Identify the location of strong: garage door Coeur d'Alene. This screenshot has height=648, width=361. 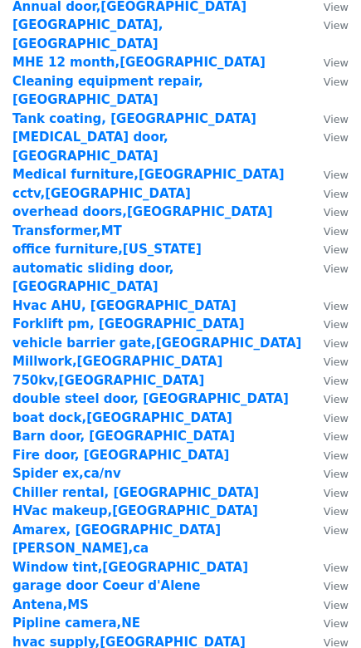
(106, 585).